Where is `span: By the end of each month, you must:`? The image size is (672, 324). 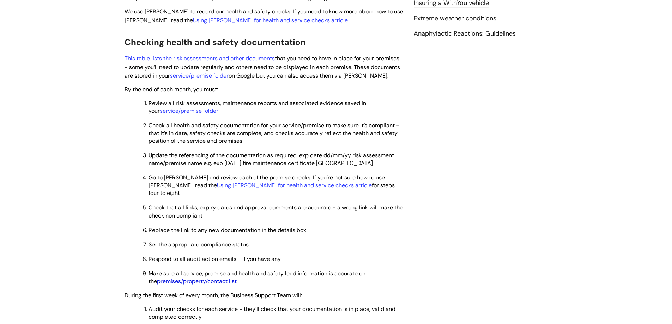 span: By the end of each month, you must: is located at coordinates (171, 89).